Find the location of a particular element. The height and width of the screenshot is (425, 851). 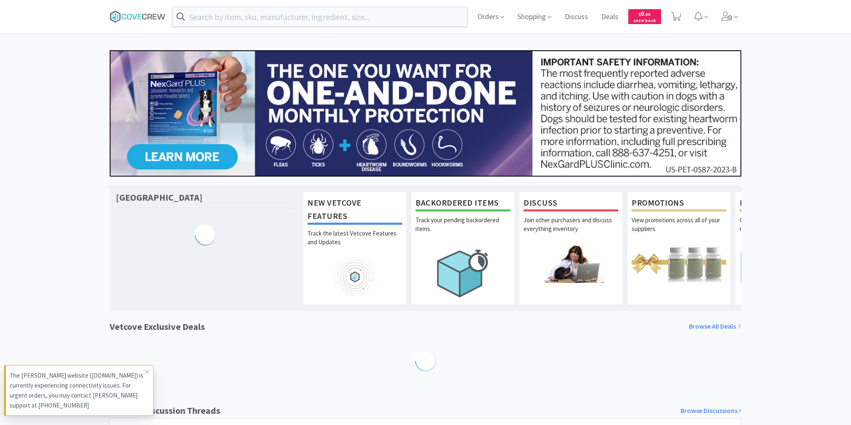

h1: Popular Discussion Threads is located at coordinates (165, 410).